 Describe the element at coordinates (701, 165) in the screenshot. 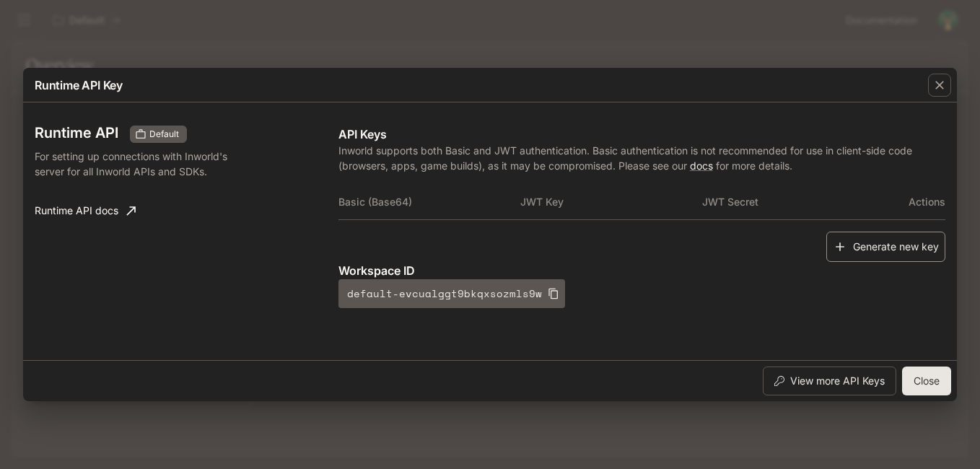

I see `a: docs` at that location.